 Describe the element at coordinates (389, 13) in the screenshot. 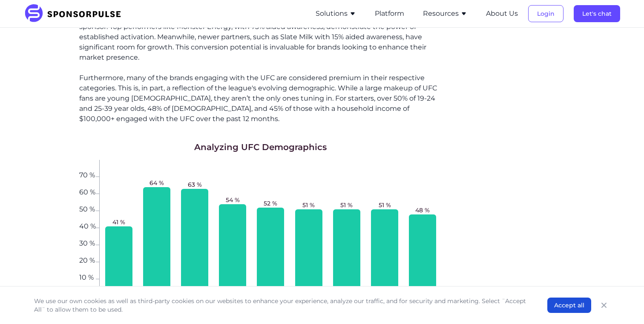

I see `a: Platform` at that location.